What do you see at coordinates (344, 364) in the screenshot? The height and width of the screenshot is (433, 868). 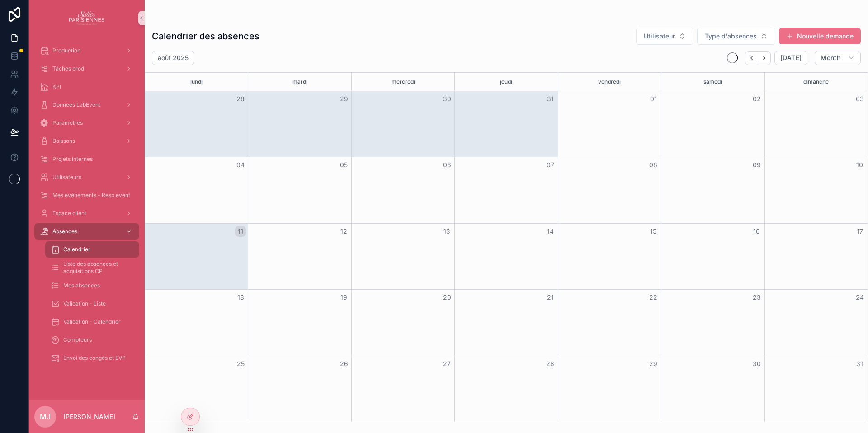 I see `button: 26` at bounding box center [344, 364].